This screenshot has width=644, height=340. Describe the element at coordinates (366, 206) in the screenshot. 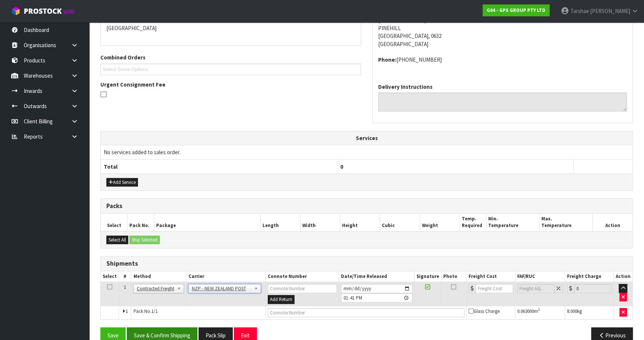

I see `h3: Packs` at that location.